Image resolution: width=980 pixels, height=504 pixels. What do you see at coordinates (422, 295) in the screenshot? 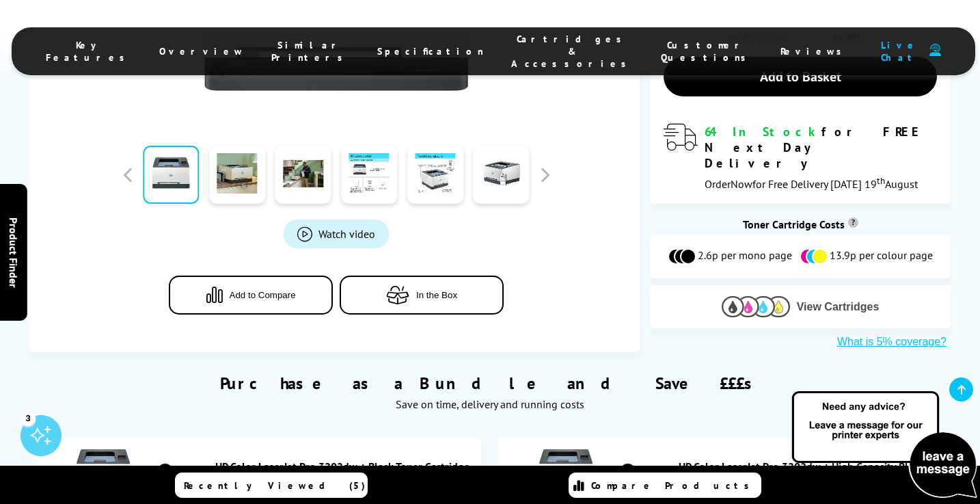
I see `button: In the Box` at bounding box center [422, 295].